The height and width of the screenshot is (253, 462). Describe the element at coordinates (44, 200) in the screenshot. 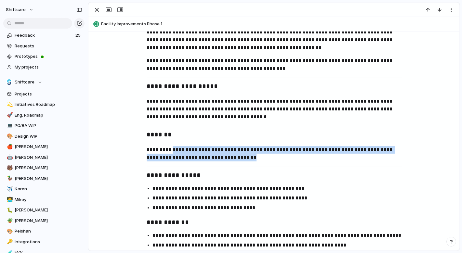

I see `a: 👨‍💻Mikey` at that location.